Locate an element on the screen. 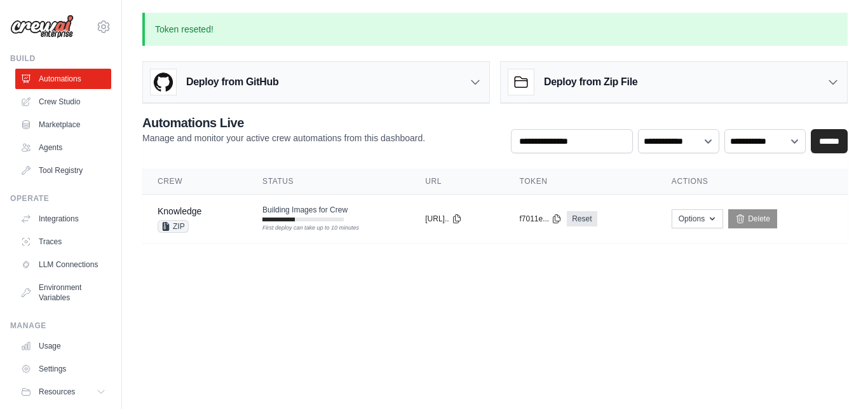 This screenshot has height=409, width=868. th: Token is located at coordinates (580, 182).